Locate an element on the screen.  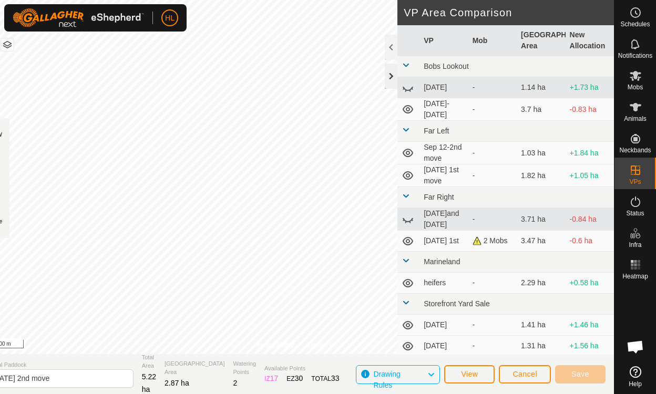
span: 5.22 ha is located at coordinates (149, 383).